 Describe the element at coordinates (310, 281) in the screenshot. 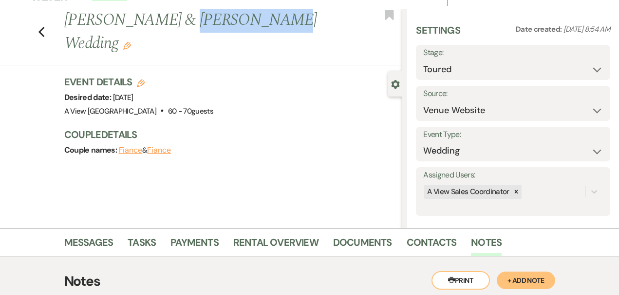

I see `h3: Notes` at that location.